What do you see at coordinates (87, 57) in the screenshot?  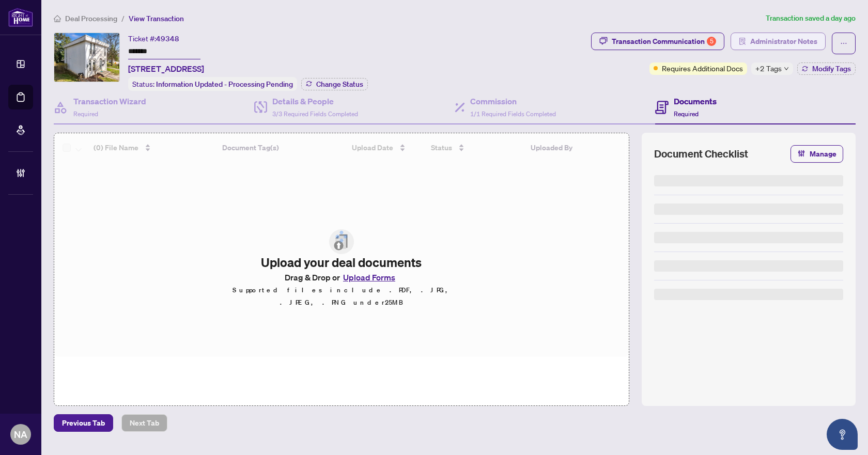 I see `img: IMG-E12237245_1.jpg` at bounding box center [87, 57].